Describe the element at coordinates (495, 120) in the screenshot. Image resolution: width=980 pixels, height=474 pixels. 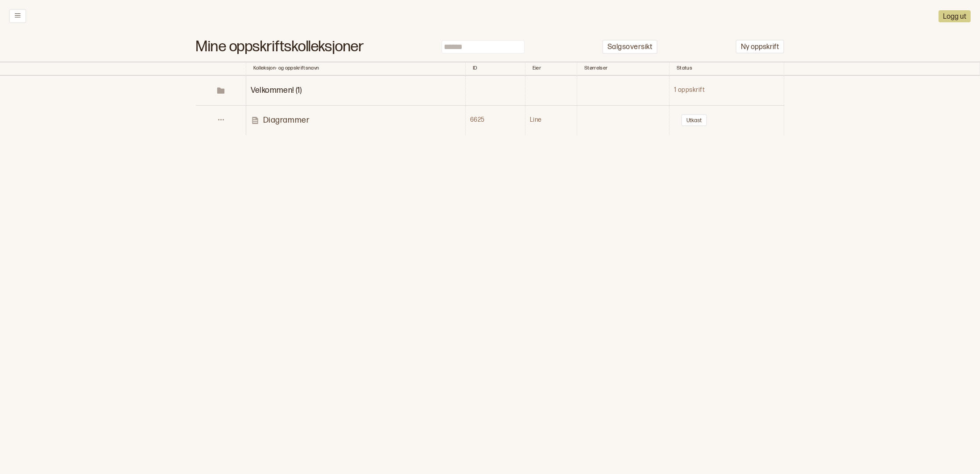
I see `td: 6625` at that location.